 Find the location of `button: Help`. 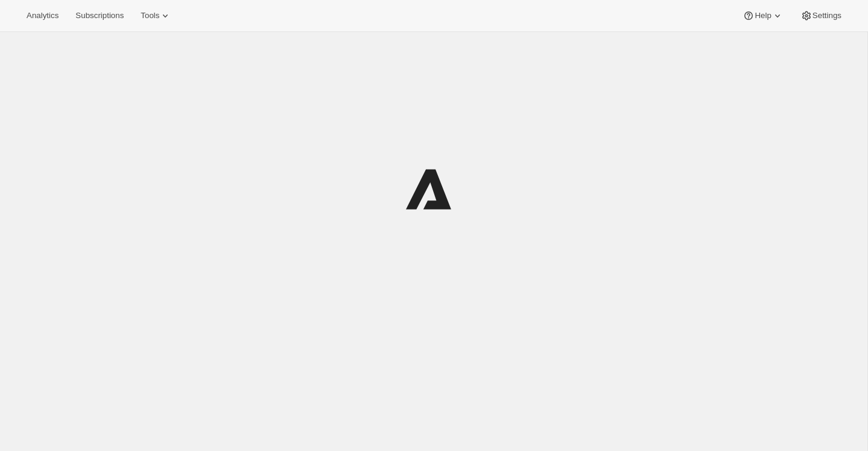

button: Help is located at coordinates (763, 15).